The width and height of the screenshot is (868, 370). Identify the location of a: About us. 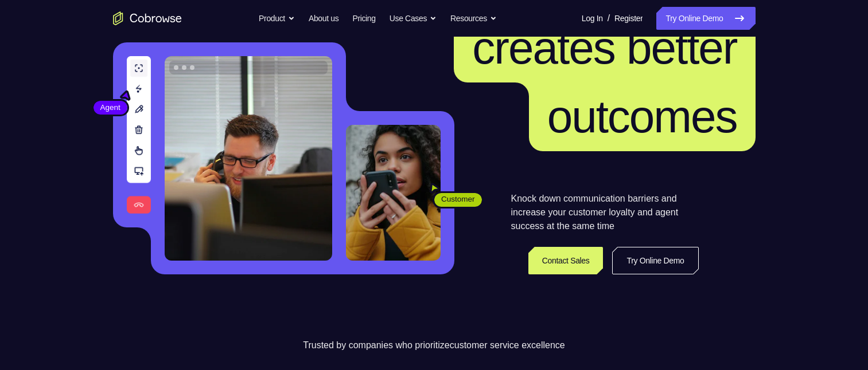
(323, 18).